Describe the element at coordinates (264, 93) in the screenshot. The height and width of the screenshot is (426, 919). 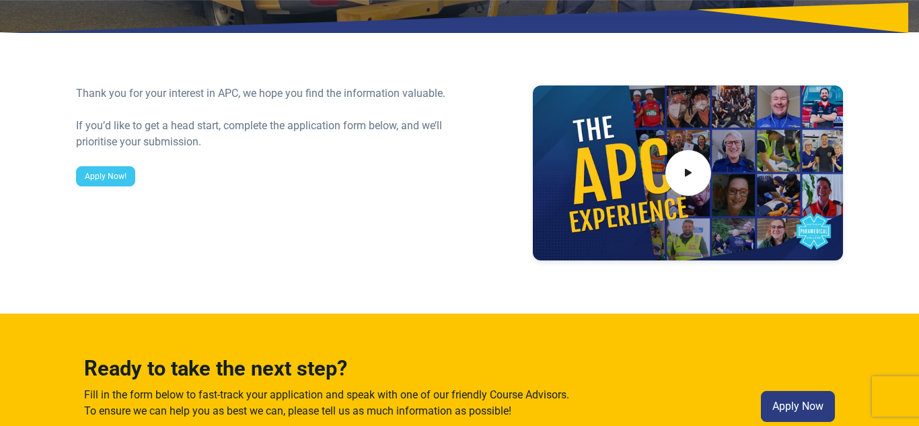
I see `div: Thank you for your interest in APC, we hope you find the information valuable.` at that location.